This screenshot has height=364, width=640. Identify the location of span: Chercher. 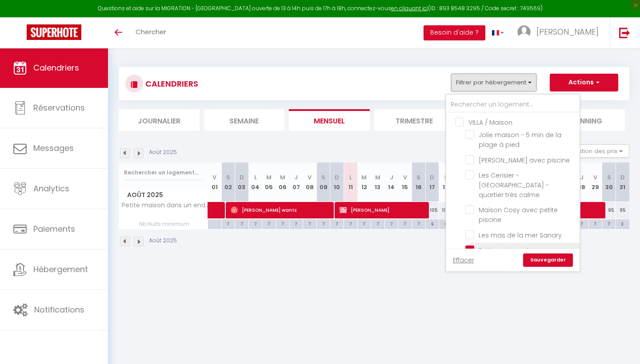
(151, 31).